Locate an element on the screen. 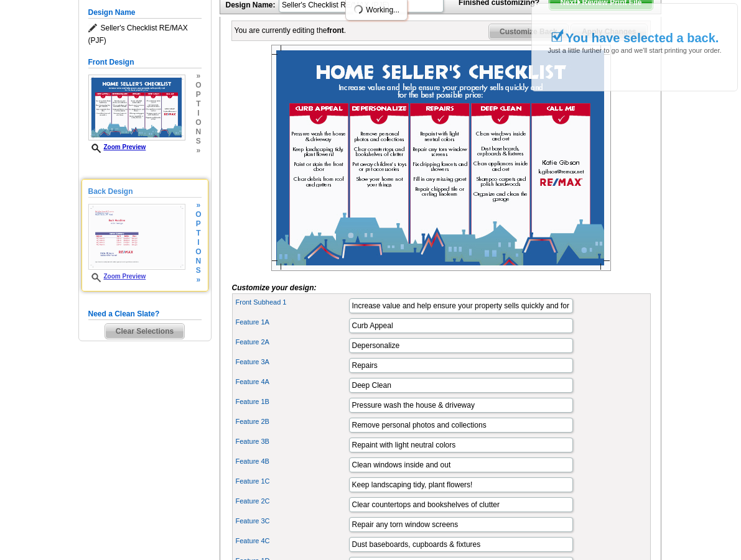 The height and width of the screenshot is (560, 741). label: Front Subhead 1 is located at coordinates (292, 302).